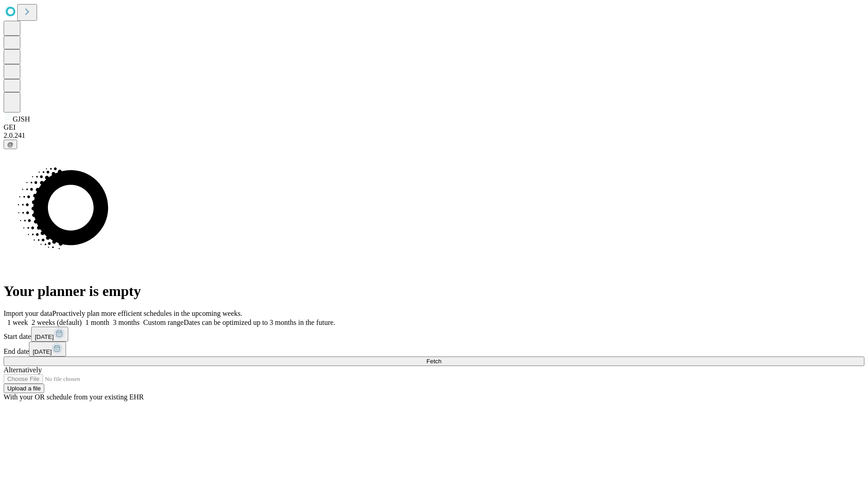  Describe the element at coordinates (97, 322) in the screenshot. I see `span: 1 month` at that location.